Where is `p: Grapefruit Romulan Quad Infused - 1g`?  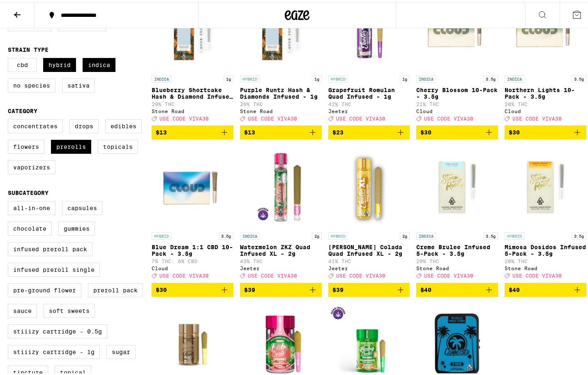
p: Grapefruit Romulan Quad Infused - 1g is located at coordinates (369, 91).